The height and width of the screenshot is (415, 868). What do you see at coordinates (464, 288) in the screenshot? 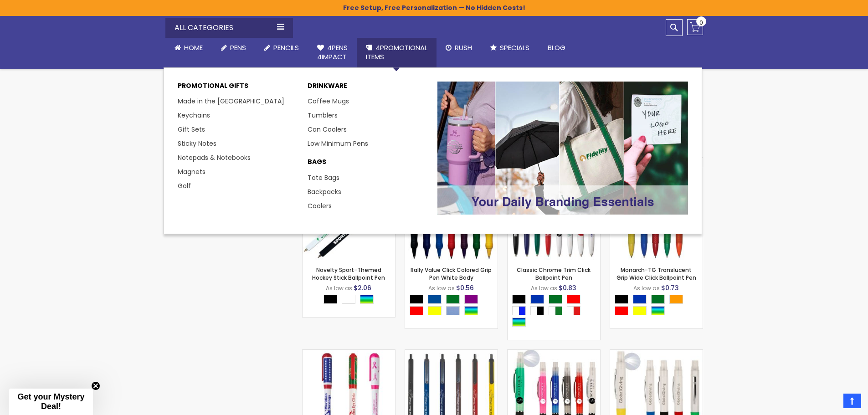
I see `span: $0.56` at bounding box center [464, 288].